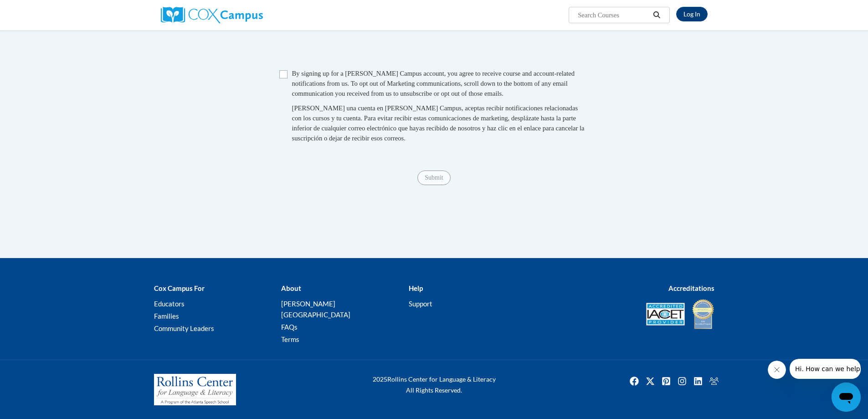 The height and width of the screenshot is (419, 868). I want to click on img: Facebook icon, so click(634, 381).